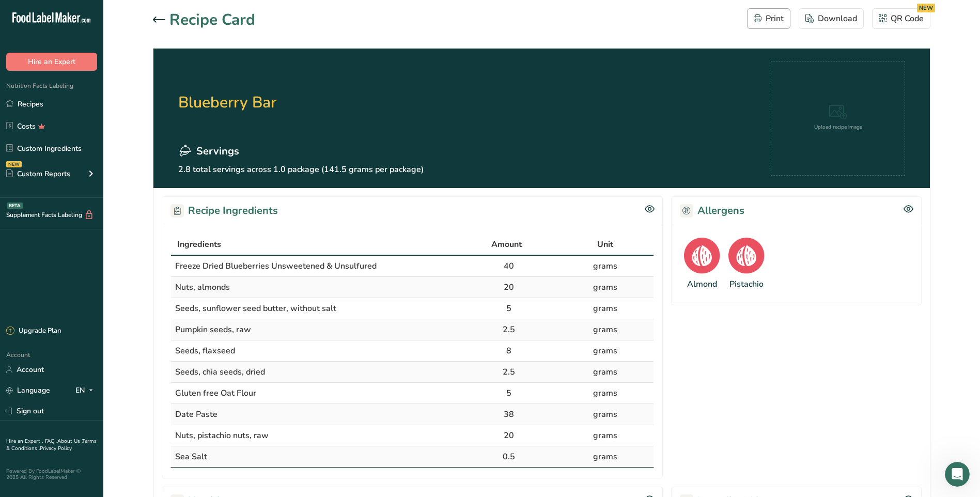 The width and height of the screenshot is (980, 497). What do you see at coordinates (222, 436) in the screenshot?
I see `span: Nuts, pistachio nuts, raw` at bounding box center [222, 436].